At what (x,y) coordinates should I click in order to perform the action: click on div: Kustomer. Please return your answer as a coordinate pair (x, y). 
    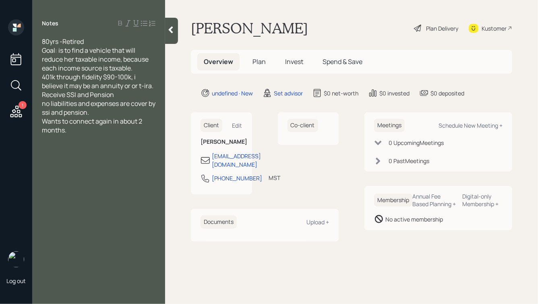
    Looking at the image, I should click on (495, 28).